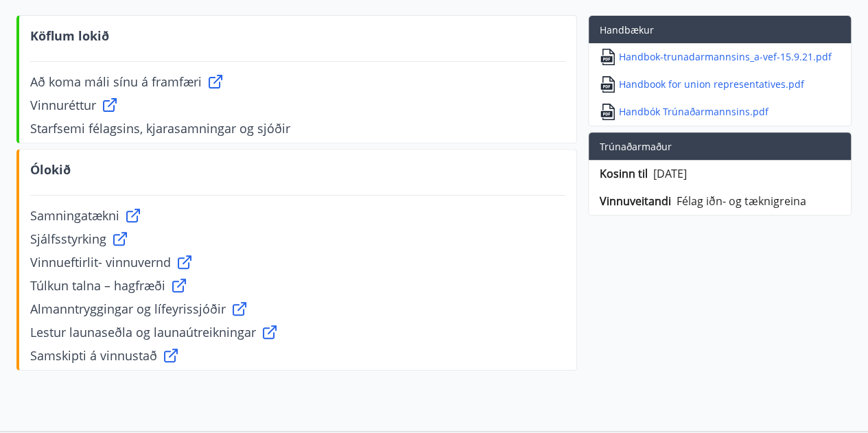  What do you see at coordinates (74, 216) in the screenshot?
I see `span: Samningatækni` at bounding box center [74, 216].